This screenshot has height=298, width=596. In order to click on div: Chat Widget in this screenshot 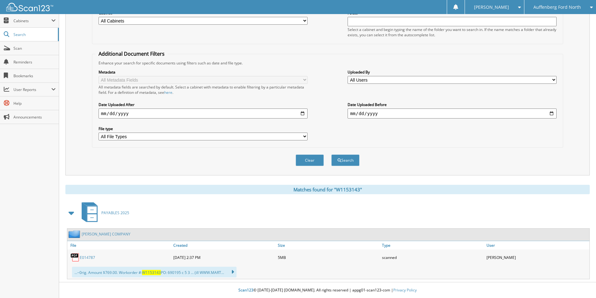, I will do `click(581, 283)`.